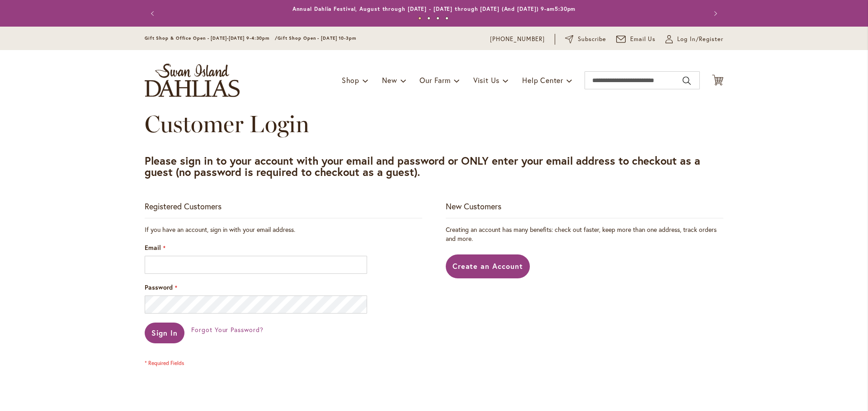 Image resolution: width=868 pixels, height=411 pixels. Describe the element at coordinates (585, 40) in the screenshot. I see `a: Subscribe` at that location.